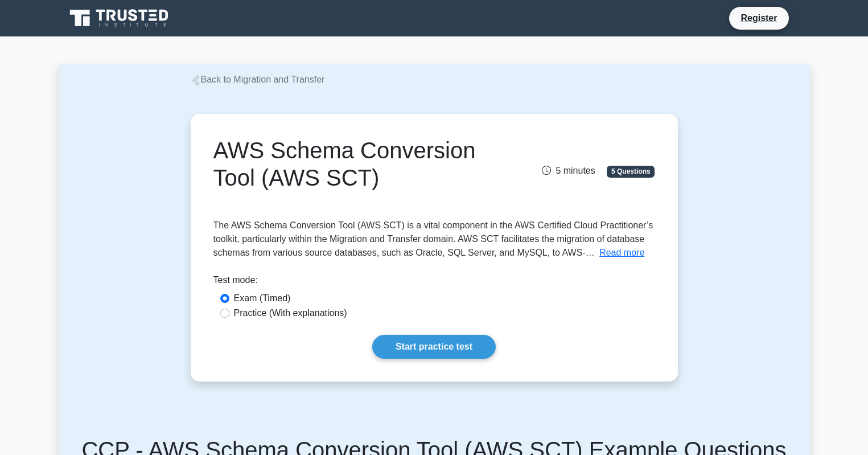 Image resolution: width=868 pixels, height=455 pixels. What do you see at coordinates (434, 282) in the screenshot?
I see `div: Test mode:` at bounding box center [434, 282].